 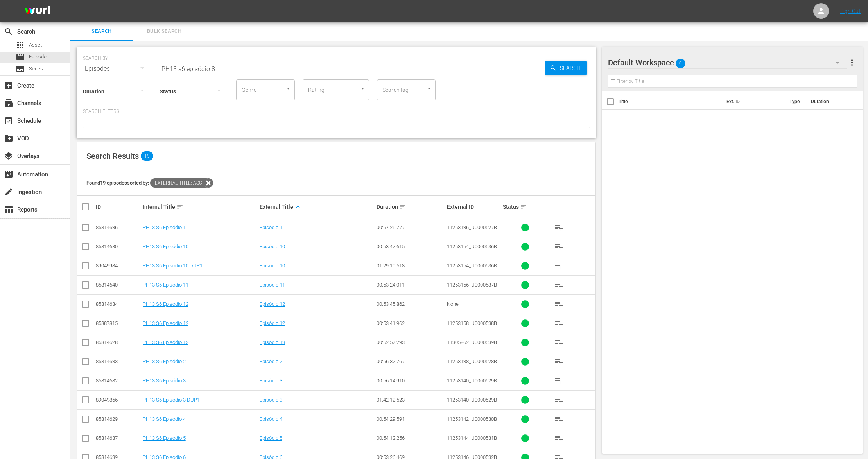 I want to click on span: 11253138_U0000528B, so click(x=472, y=362).